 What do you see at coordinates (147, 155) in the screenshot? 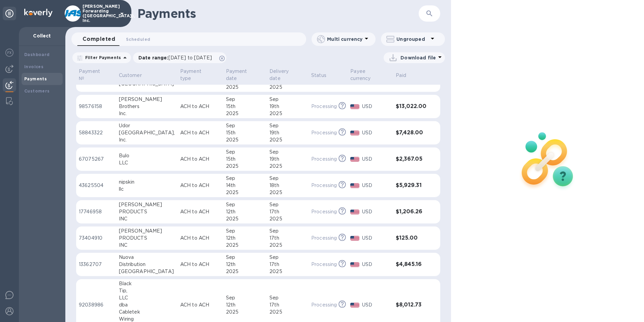
I see `div: Bulo` at bounding box center [147, 155].